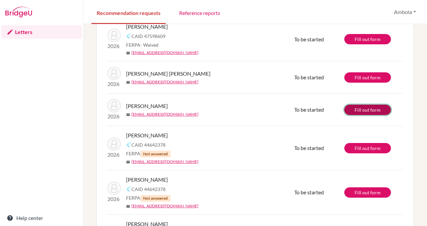 The width and height of the screenshot is (427, 226). What do you see at coordinates (41, 32) in the screenshot?
I see `a: Letters` at bounding box center [41, 32].